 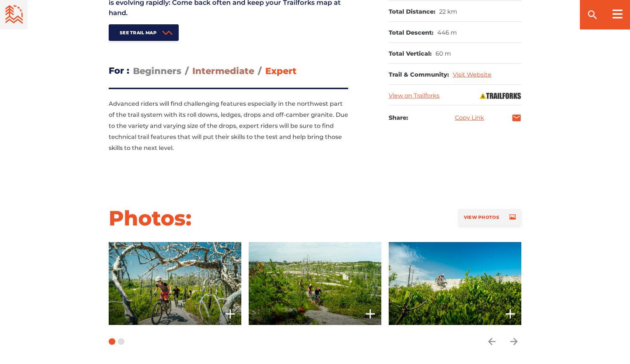 I want to click on span: Intermediate, so click(x=223, y=70).